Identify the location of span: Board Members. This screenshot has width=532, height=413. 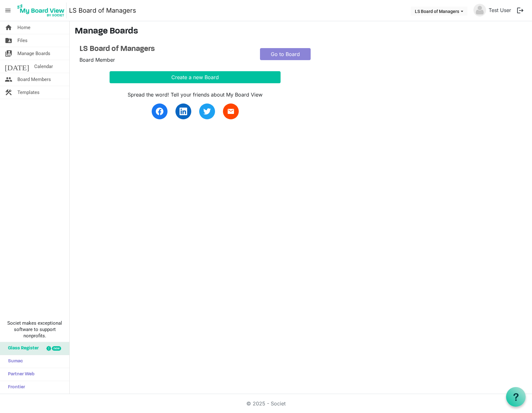
(34, 79).